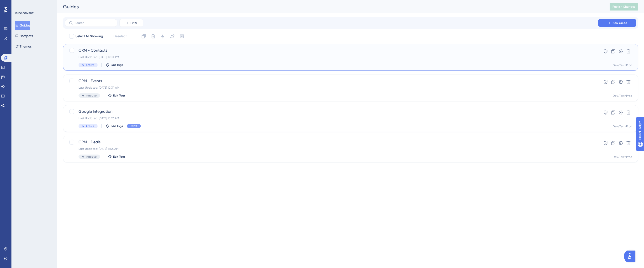  I want to click on button: Guides, so click(22, 25).